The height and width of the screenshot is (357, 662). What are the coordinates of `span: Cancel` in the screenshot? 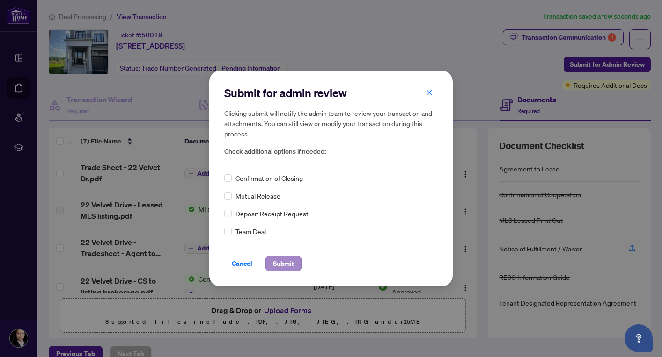 It's located at (242, 264).